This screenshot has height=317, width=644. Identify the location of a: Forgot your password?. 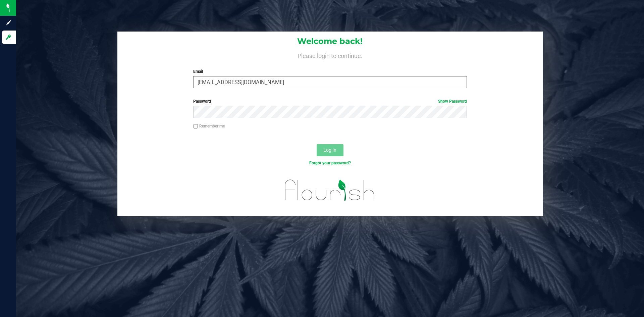
(330, 163).